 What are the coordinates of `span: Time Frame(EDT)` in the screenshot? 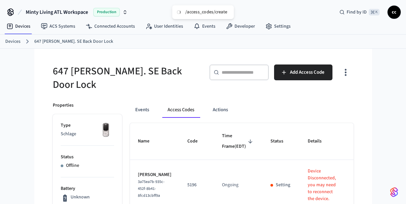 It's located at (238, 141).